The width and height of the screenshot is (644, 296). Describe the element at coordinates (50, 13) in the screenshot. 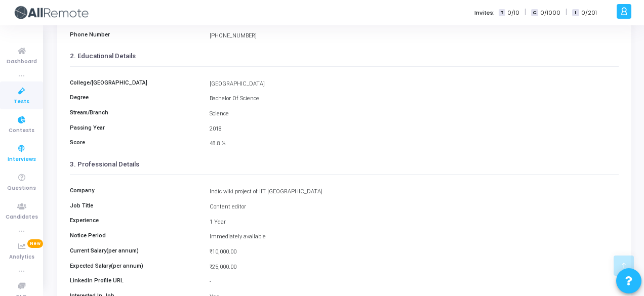

I see `img: logo` at that location.